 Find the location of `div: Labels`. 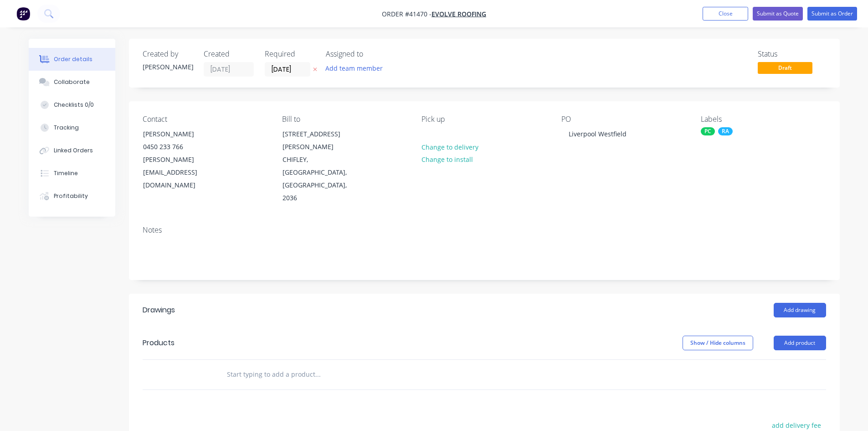

div: Labels is located at coordinates (763, 119).